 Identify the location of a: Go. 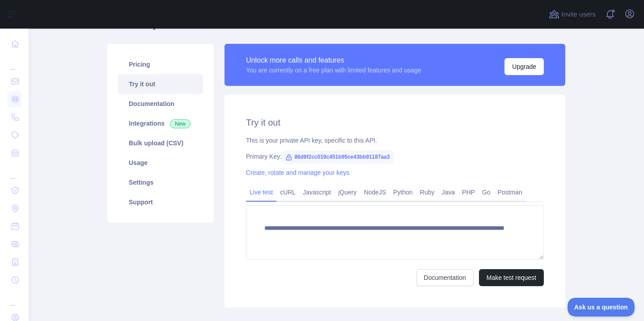
(486, 193).